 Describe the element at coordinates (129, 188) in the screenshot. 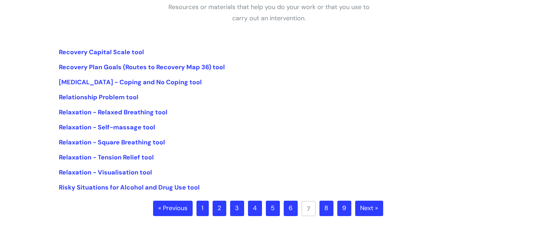

I see `a: Risky Situations for Alcohol and Drug Use tool` at that location.